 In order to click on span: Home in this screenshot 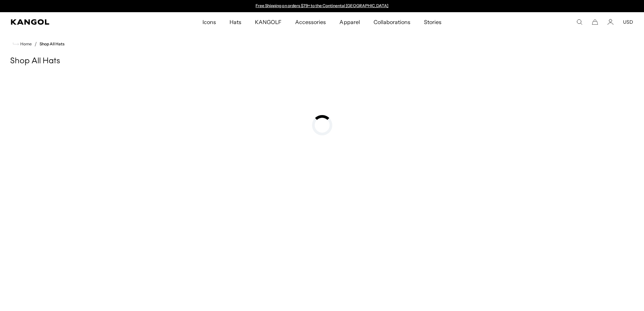, I will do `click(26, 44)`.